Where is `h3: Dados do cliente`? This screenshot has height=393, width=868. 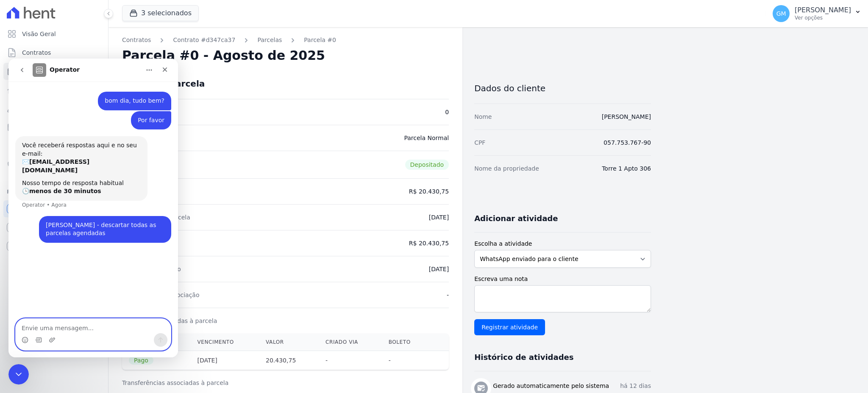 h3: Dados do cliente is located at coordinates (563, 88).